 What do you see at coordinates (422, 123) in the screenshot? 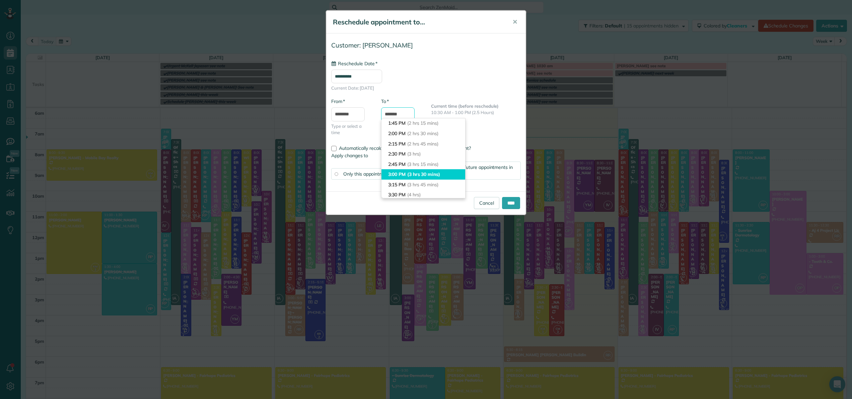
I see `span: (2 hrs 15 mins)` at bounding box center [422, 123].